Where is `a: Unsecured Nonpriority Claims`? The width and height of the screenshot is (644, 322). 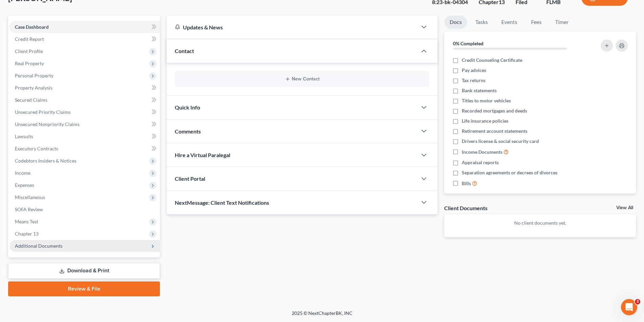 a: Unsecured Nonpriority Claims is located at coordinates (85, 125).